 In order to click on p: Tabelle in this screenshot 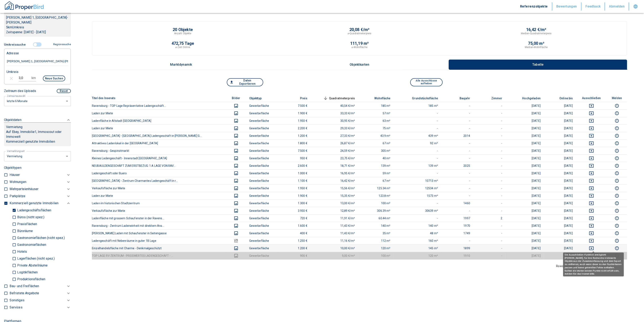, I will do `click(538, 65)`.